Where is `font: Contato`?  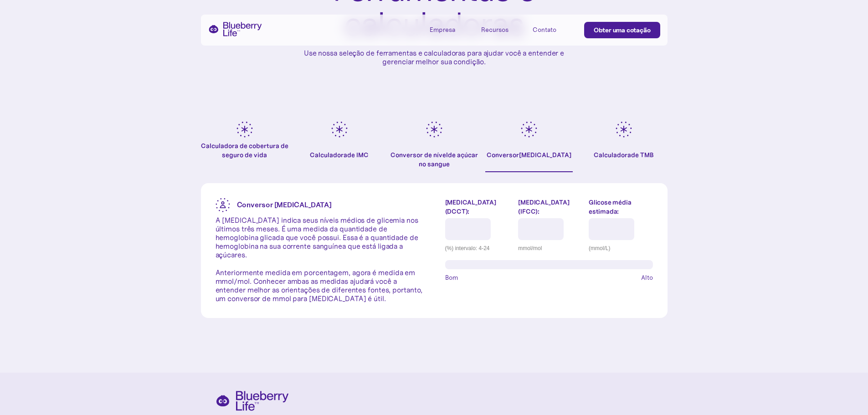
font: Contato is located at coordinates (545, 30).